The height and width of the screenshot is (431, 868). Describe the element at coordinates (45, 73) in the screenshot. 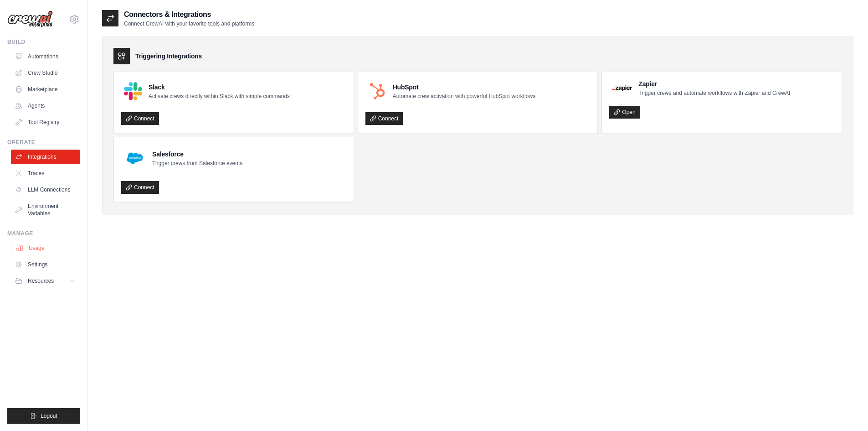

I see `a: Crew Studio` at that location.